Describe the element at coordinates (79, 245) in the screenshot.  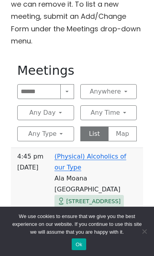
I see `button: Ok` at that location.